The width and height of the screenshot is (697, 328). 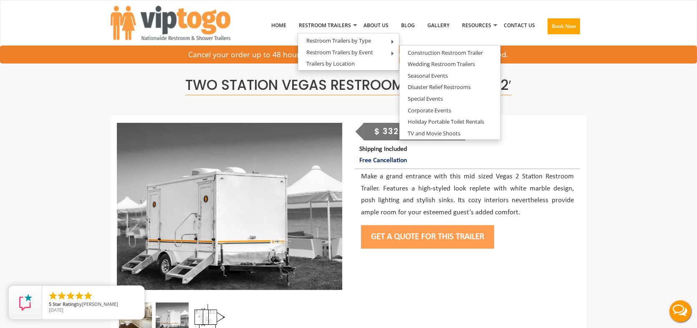 I want to click on p: Make a grand entrance with this mid sized Vegas 2 Station Restroom Trailer. Features a high-style..., so click(x=467, y=195).